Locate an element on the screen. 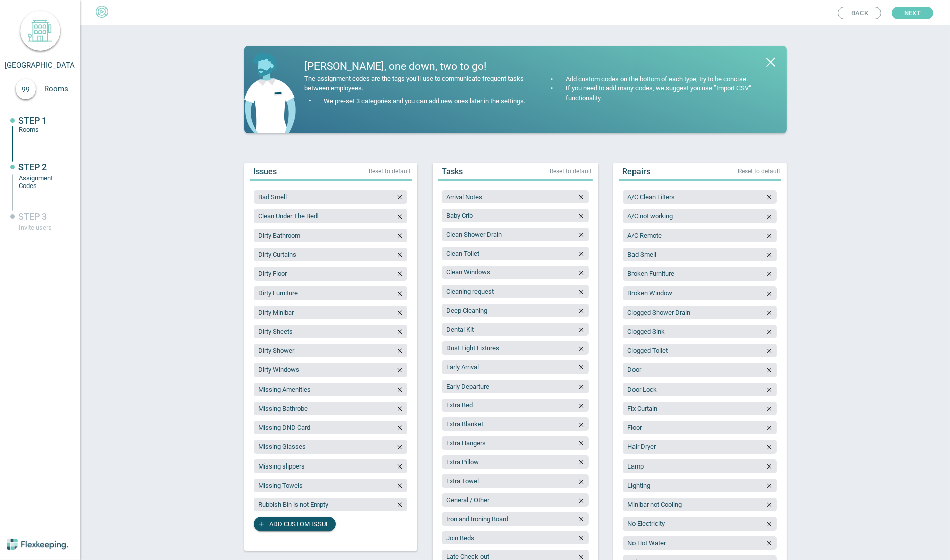 The width and height of the screenshot is (950, 560). span: No Electricity is located at coordinates (646, 523).